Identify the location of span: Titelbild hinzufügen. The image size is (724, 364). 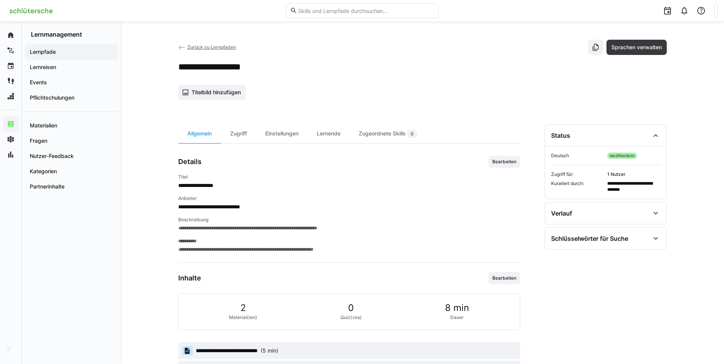
(216, 92).